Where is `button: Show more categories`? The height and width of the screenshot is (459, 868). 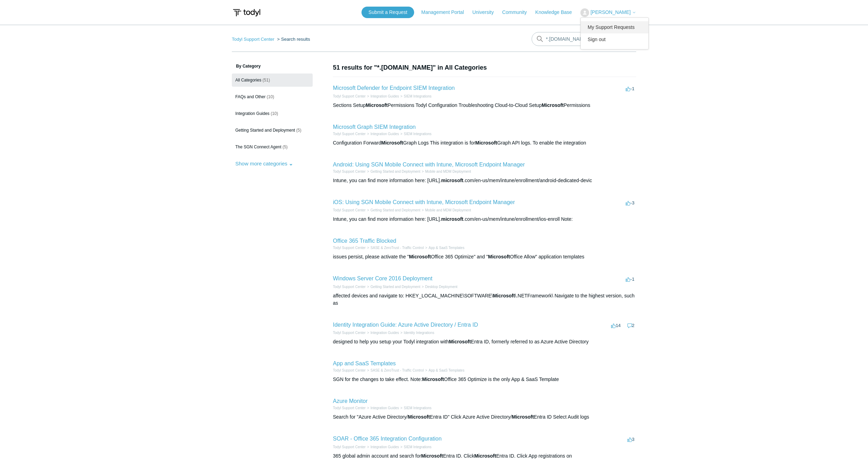
button: Show more categories is located at coordinates (264, 163).